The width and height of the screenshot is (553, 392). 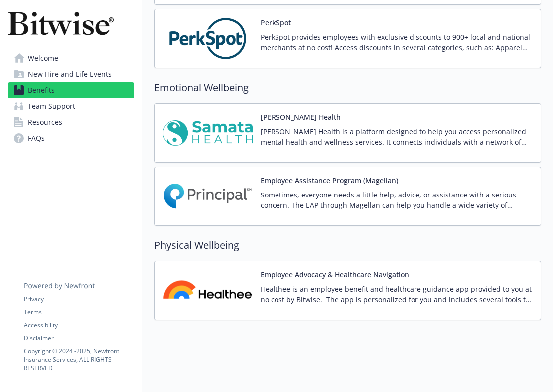 I want to click on button: Employee Assistance Program (Magellan), so click(x=329, y=180).